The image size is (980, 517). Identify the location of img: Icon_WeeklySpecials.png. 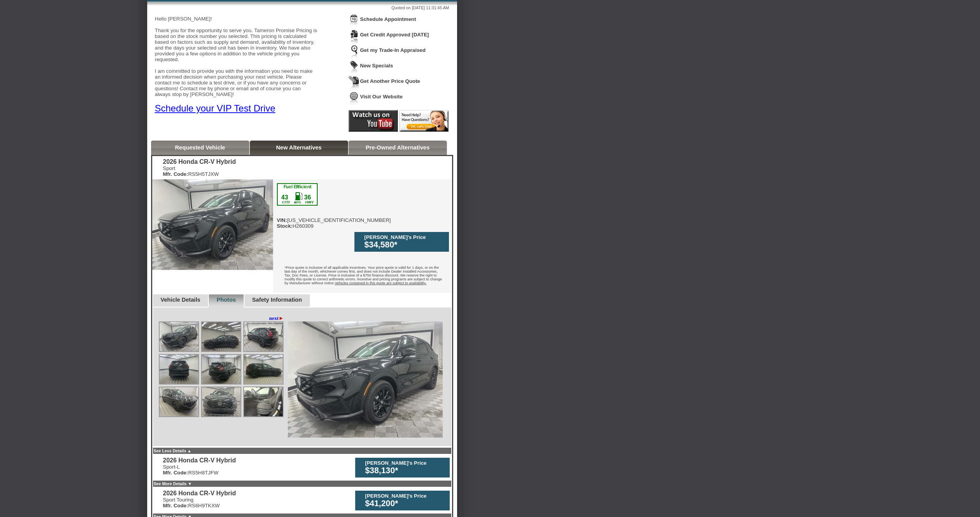
(354, 67).